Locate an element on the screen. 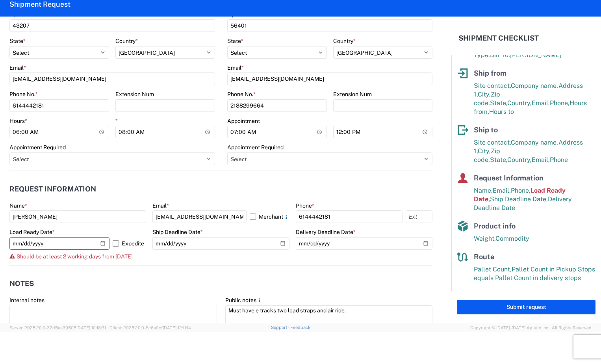  label: Name is located at coordinates (18, 206).